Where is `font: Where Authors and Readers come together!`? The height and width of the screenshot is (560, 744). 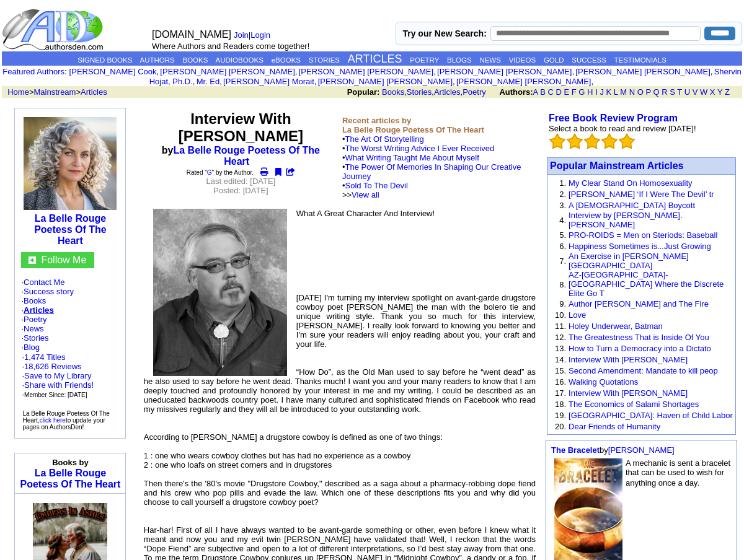
font: Where Authors and Readers come together! is located at coordinates (231, 46).